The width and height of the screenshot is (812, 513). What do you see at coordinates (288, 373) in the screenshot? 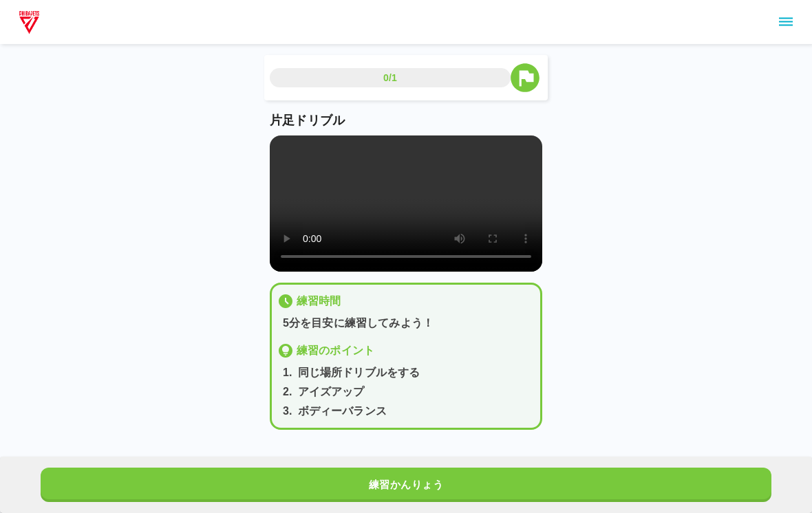
I see `p: 1 .` at bounding box center [288, 373].